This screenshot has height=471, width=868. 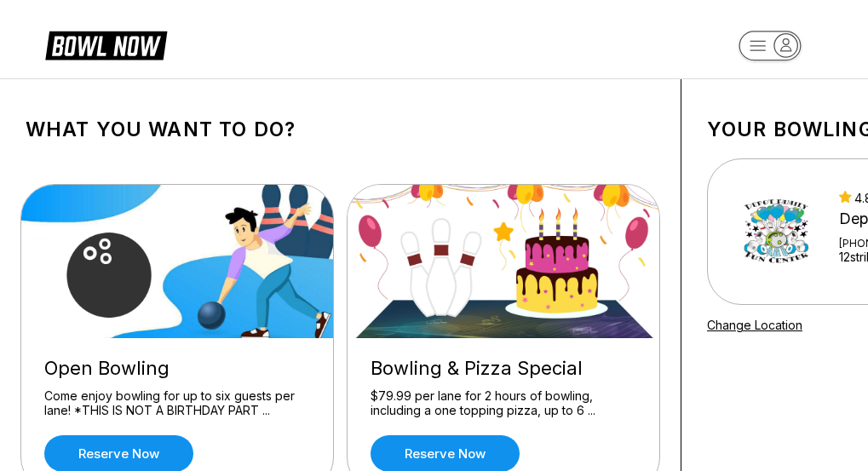 I want to click on div: Bowling & Pizza Special, so click(x=504, y=368).